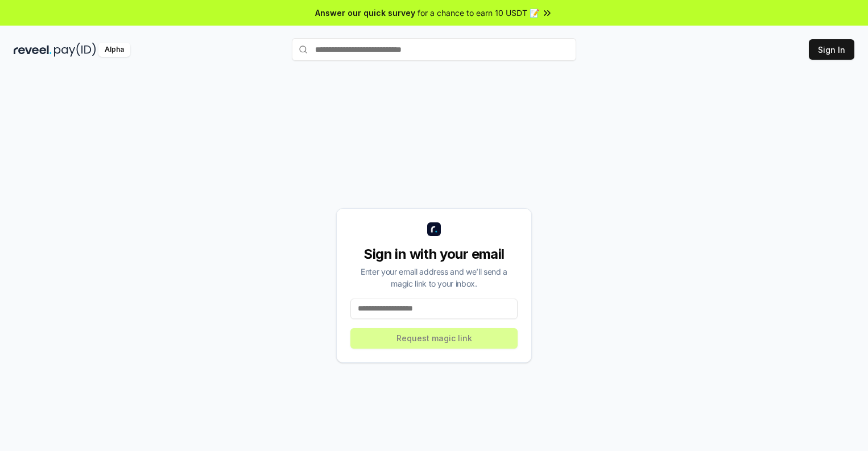 The height and width of the screenshot is (451, 868). Describe the element at coordinates (33, 49) in the screenshot. I see `img: reveel_dark` at that location.